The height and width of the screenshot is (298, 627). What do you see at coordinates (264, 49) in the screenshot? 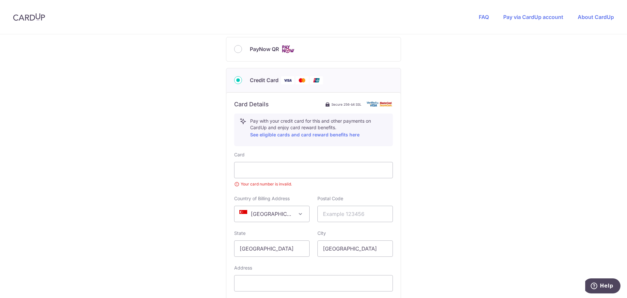
I see `span: PayNow QR` at bounding box center [264, 49].